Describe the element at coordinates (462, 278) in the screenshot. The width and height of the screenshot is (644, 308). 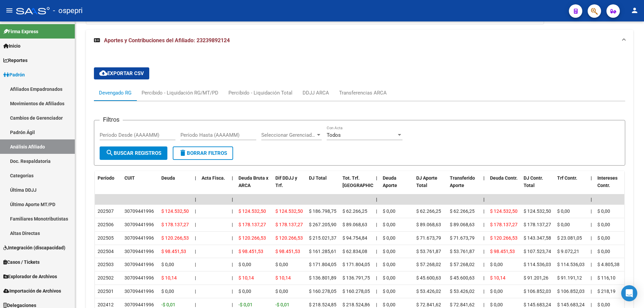
I see `span: $ 45.600,63` at that location.